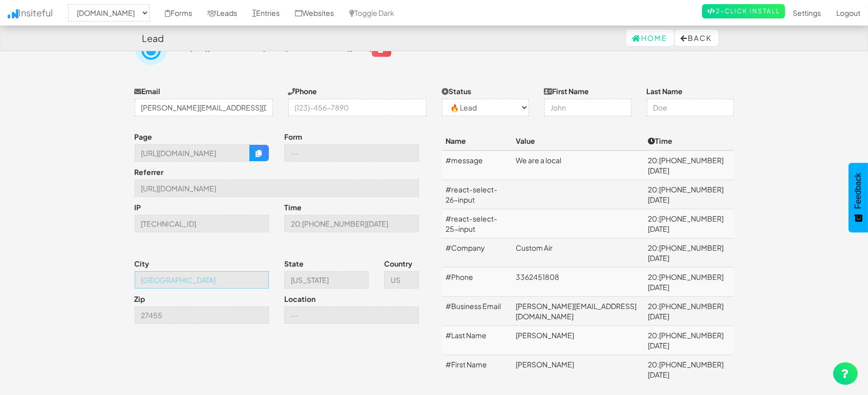 This screenshot has width=868, height=395. Describe the element at coordinates (577, 141) in the screenshot. I see `th: Value` at that location.